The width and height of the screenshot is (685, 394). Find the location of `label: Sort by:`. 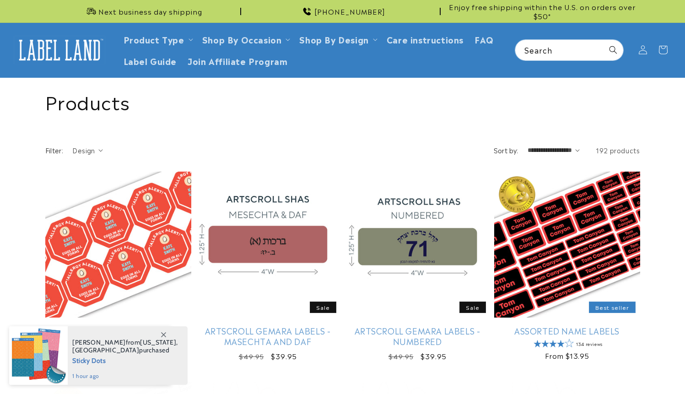

label: Sort by: is located at coordinates (506, 150).